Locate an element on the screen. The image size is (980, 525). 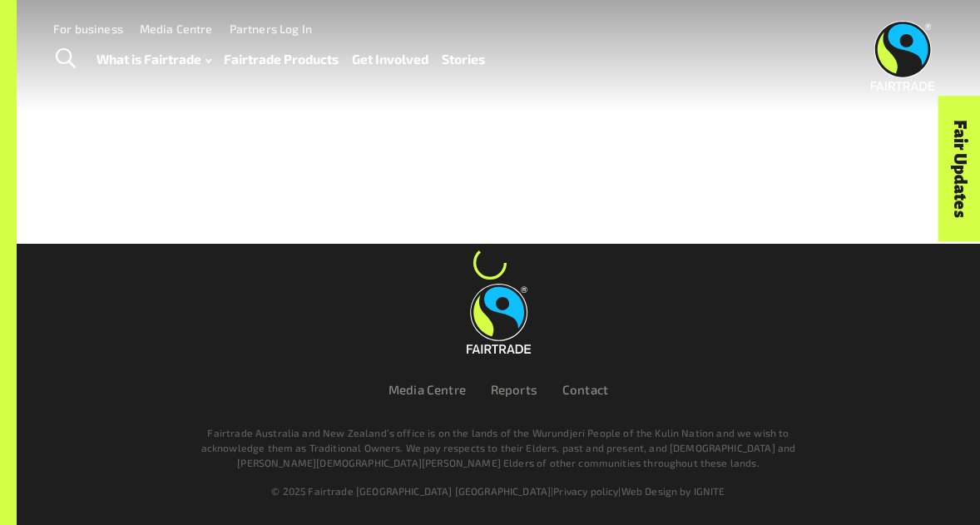
a: Stories is located at coordinates (463, 59).